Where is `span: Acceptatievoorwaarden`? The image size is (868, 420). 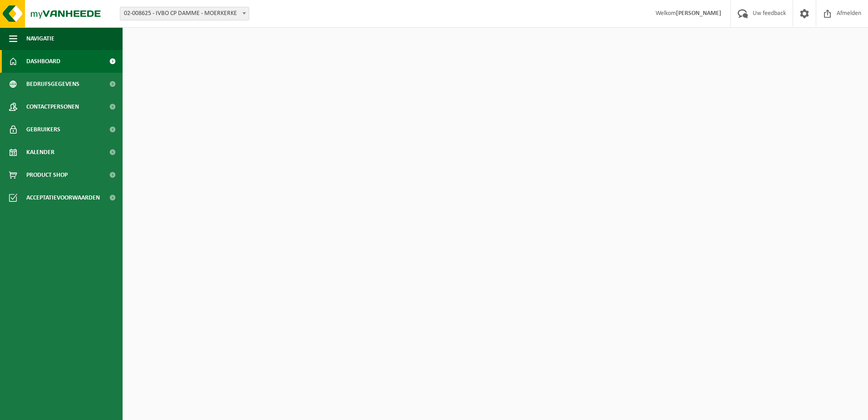 span: Acceptatievoorwaarden is located at coordinates (63, 198).